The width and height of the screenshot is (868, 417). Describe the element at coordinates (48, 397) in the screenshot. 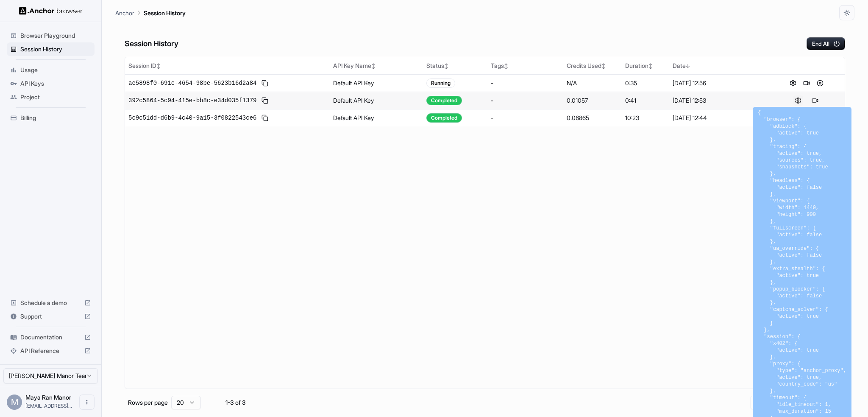

I see `span: Maya Ran Manor` at that location.